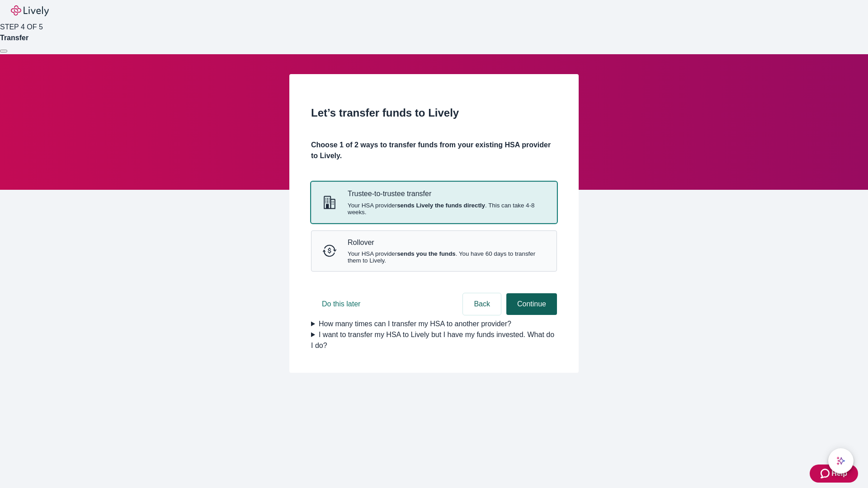 The width and height of the screenshot is (868, 488). Describe the element at coordinates (447, 193) in the screenshot. I see `p: Trustee-to-trustee transfer` at that location.